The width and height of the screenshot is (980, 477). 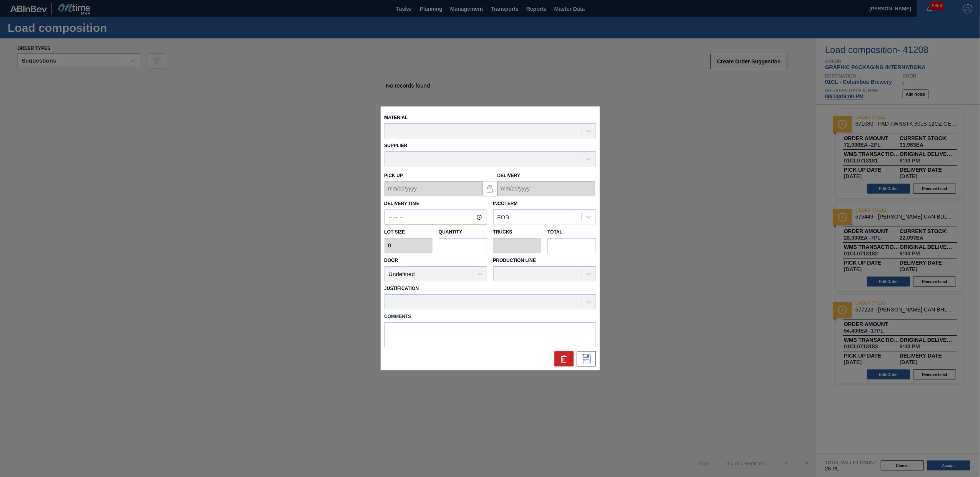 I want to click on label: Supplier, so click(x=396, y=146).